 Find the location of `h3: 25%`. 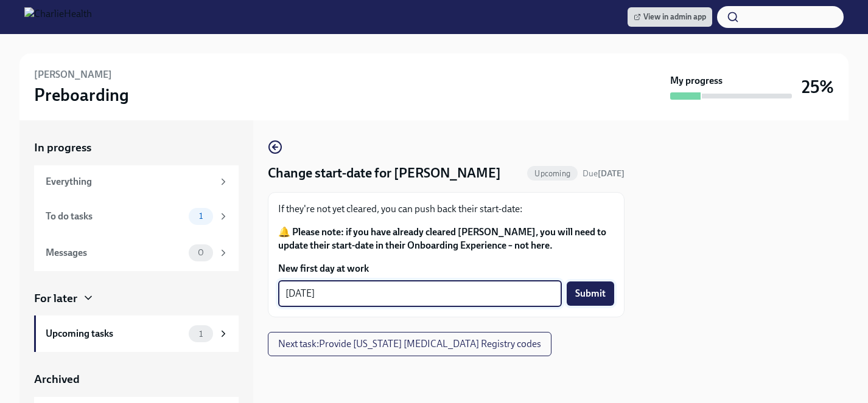

h3: 25% is located at coordinates (817, 87).